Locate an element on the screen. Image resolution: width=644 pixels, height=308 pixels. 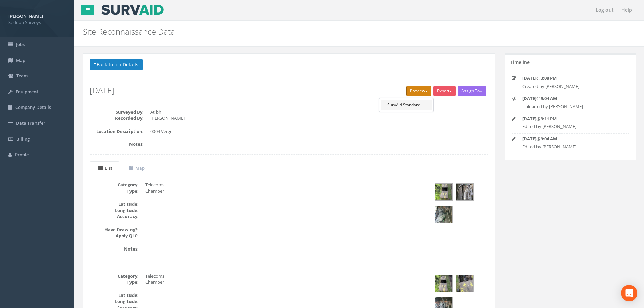
dt: Have Drawing?: is located at coordinates (111, 229).